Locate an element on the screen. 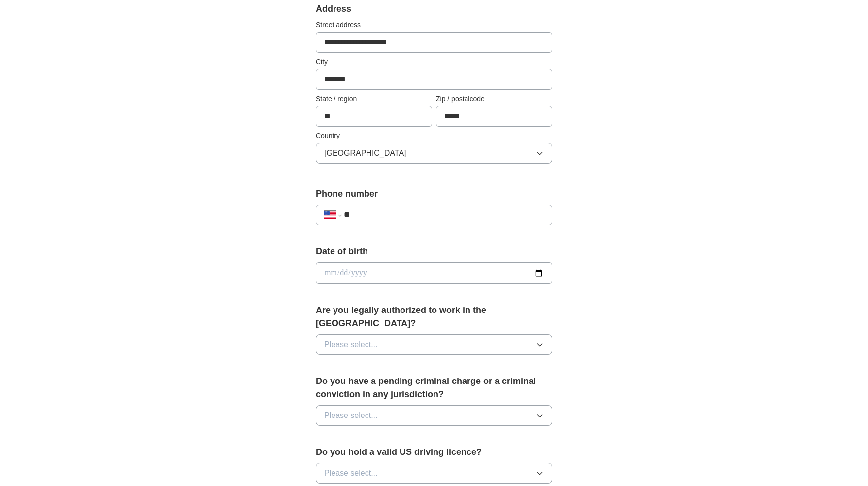  label: Do you hold a valid US driving licence? is located at coordinates (434, 451).